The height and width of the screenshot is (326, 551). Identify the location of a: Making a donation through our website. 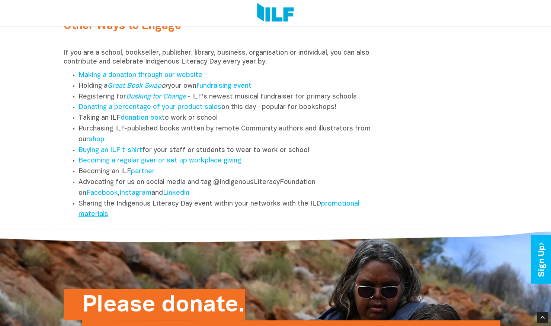
(140, 75).